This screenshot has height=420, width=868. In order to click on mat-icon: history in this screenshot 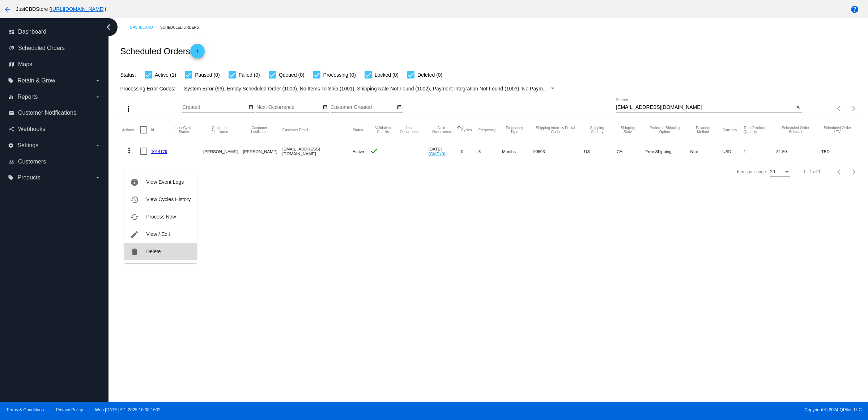, I will do `click(134, 200)`.